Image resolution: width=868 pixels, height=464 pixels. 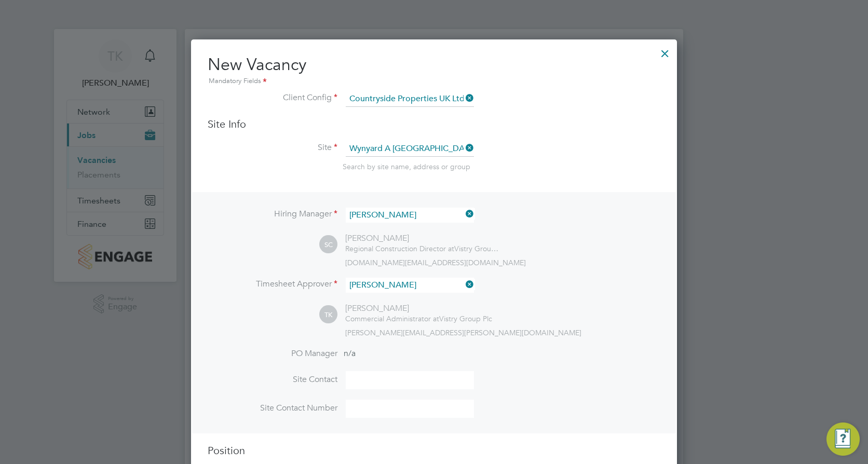 What do you see at coordinates (272, 380) in the screenshot?
I see `label: Site Contact` at bounding box center [272, 380].